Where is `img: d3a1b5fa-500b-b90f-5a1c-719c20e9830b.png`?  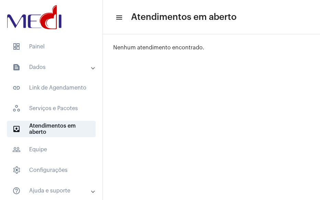 img: d3a1b5fa-500b-b90f-5a1c-719c20e9830b.png is located at coordinates (34, 17).